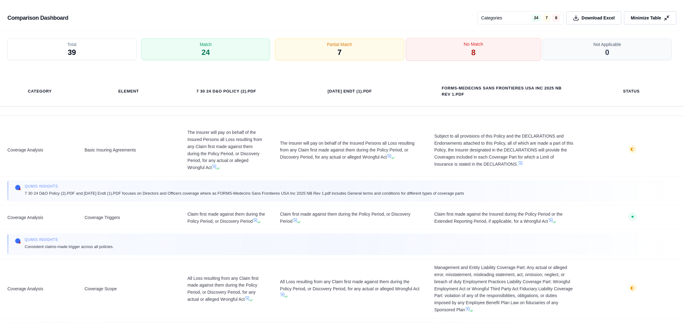 The width and height of the screenshot is (684, 323). I want to click on span: Subject to all provisions of this Policy and the DECLARATIONS and Endorsements attached to this P..., so click(504, 150).